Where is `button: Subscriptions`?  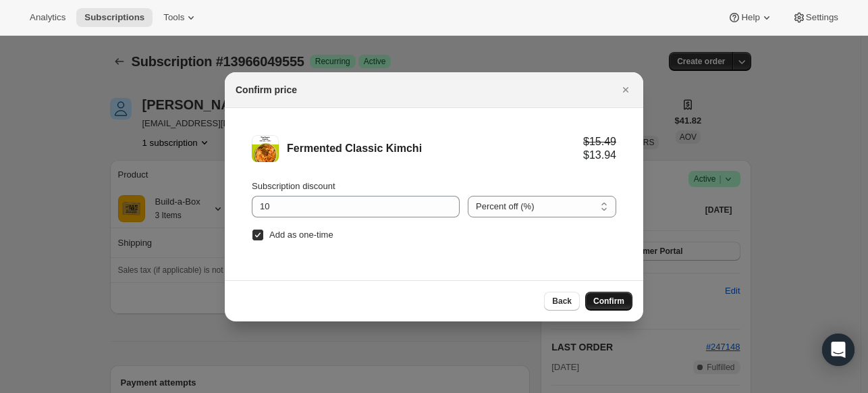
button: Subscriptions is located at coordinates (114, 18).